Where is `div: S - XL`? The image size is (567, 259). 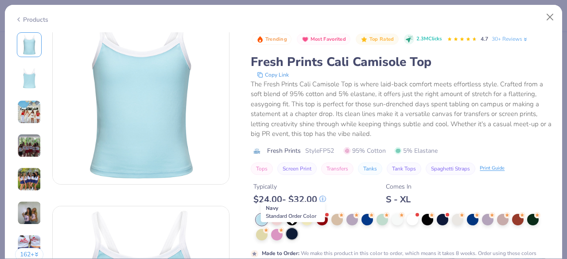
div: S - XL is located at coordinates (399, 199).